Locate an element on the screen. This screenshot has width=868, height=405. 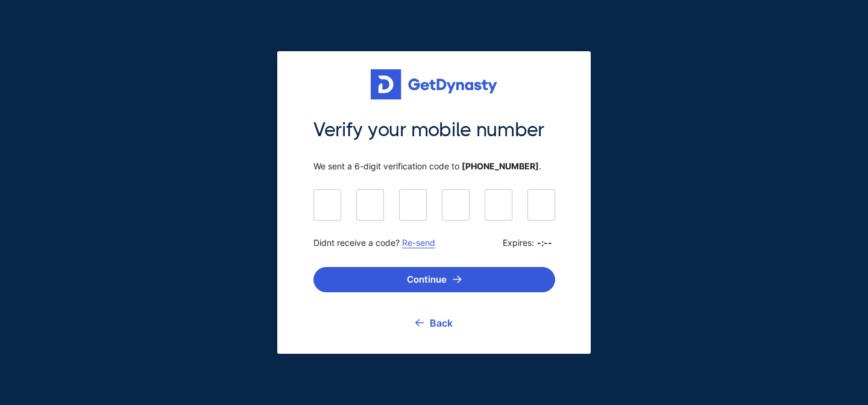
a: Re-send is located at coordinates (418, 242).